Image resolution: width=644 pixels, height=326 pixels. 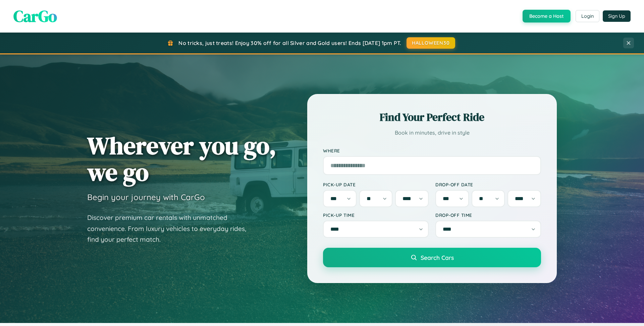 What do you see at coordinates (488, 215) in the screenshot?
I see `label: Drop-off Time` at bounding box center [488, 215].